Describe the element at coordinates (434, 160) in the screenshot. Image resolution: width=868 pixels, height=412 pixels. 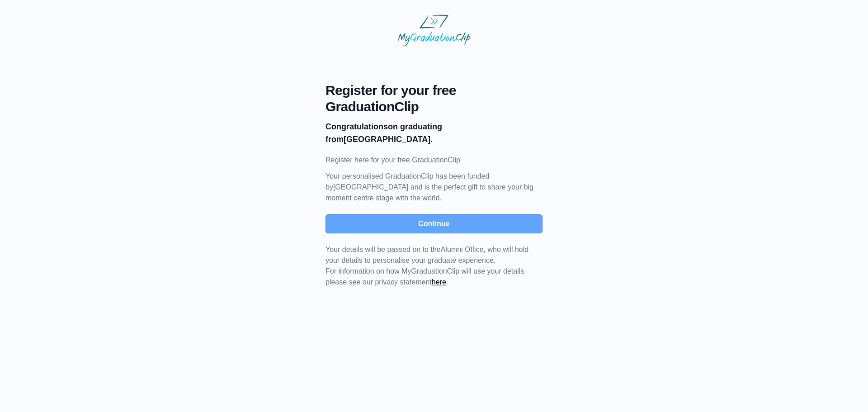
I see `p: Register here for your free GraduationClip` at that location.